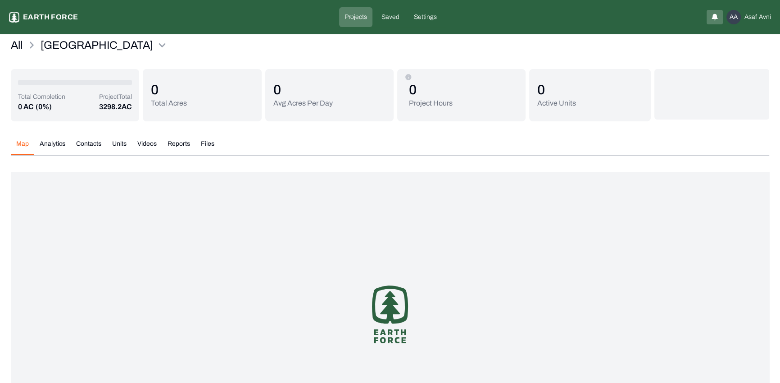  What do you see at coordinates (208, 147) in the screenshot?
I see `button: Files` at bounding box center [208, 147].